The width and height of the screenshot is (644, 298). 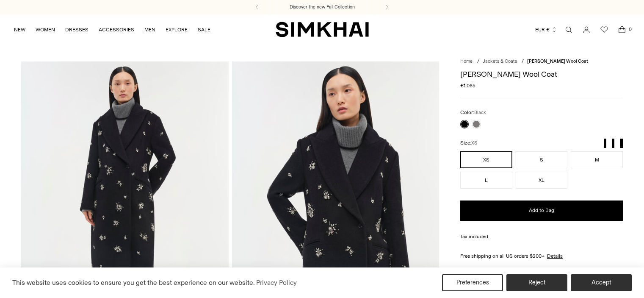 I want to click on a: SIMKHAI, so click(x=322, y=30).